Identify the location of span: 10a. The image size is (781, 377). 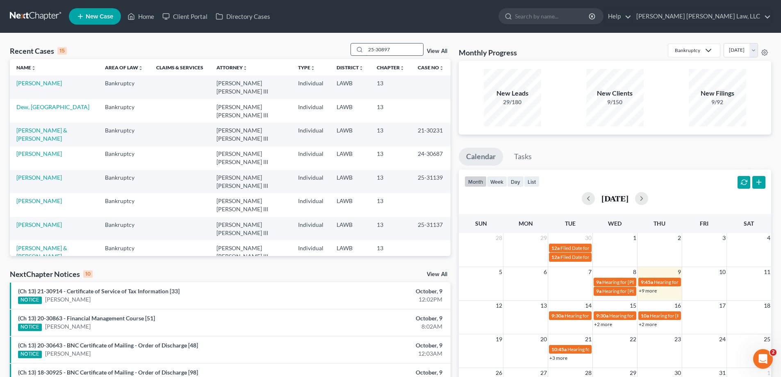
(645, 315).